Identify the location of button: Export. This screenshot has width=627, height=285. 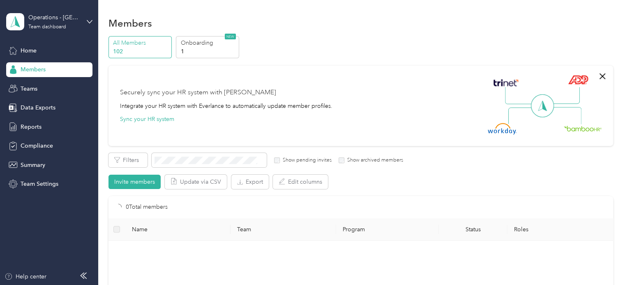
(250, 182).